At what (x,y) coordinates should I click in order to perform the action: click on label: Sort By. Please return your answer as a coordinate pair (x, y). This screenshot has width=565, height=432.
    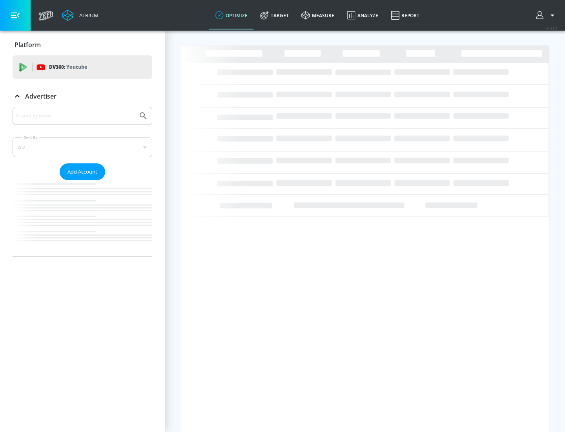
    Looking at the image, I should click on (31, 137).